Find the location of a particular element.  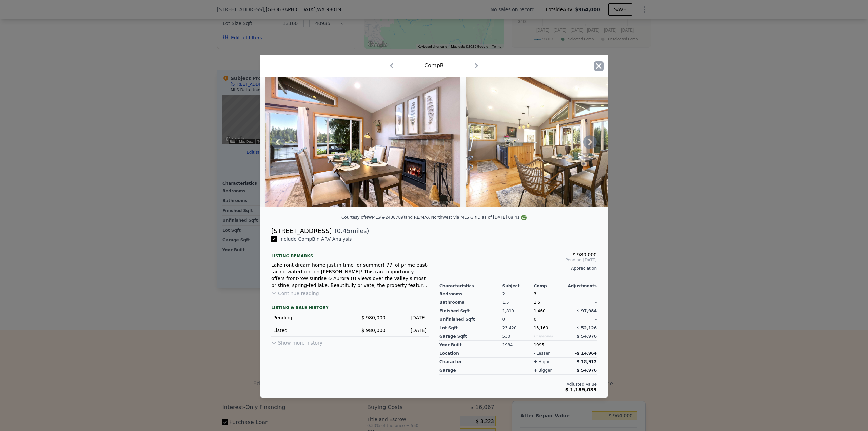

div: 2 is located at coordinates (518, 294).